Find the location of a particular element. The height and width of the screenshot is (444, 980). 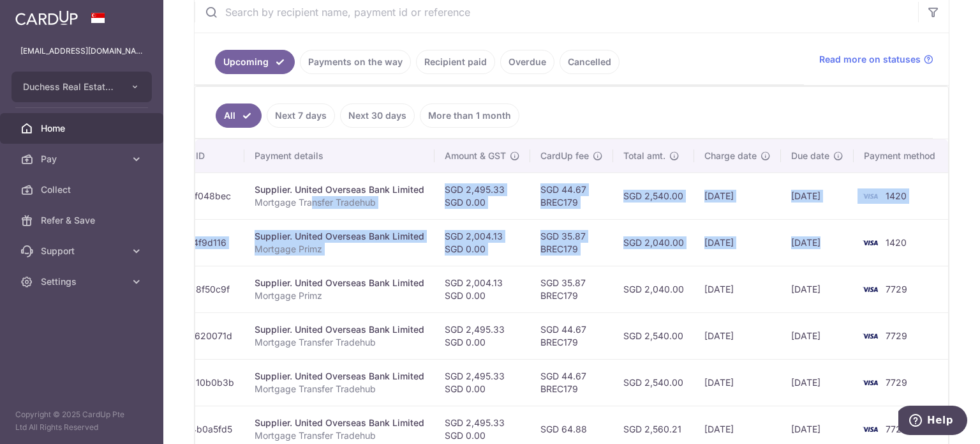

a: Next 30 days is located at coordinates (377, 116).